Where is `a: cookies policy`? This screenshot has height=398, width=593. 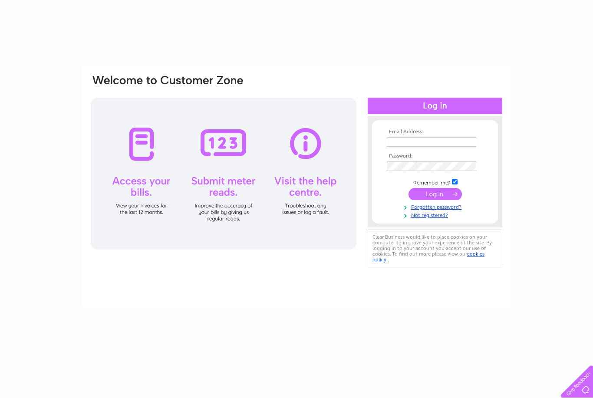 a: cookies policy is located at coordinates (428, 256).